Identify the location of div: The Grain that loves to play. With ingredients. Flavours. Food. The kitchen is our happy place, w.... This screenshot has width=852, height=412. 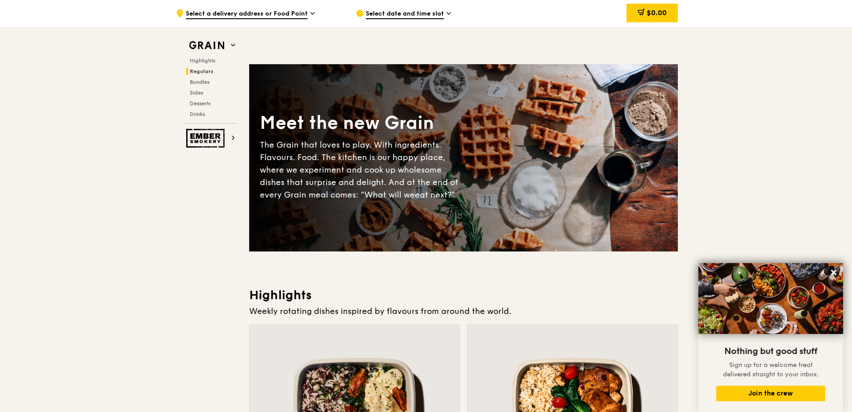
(362, 170).